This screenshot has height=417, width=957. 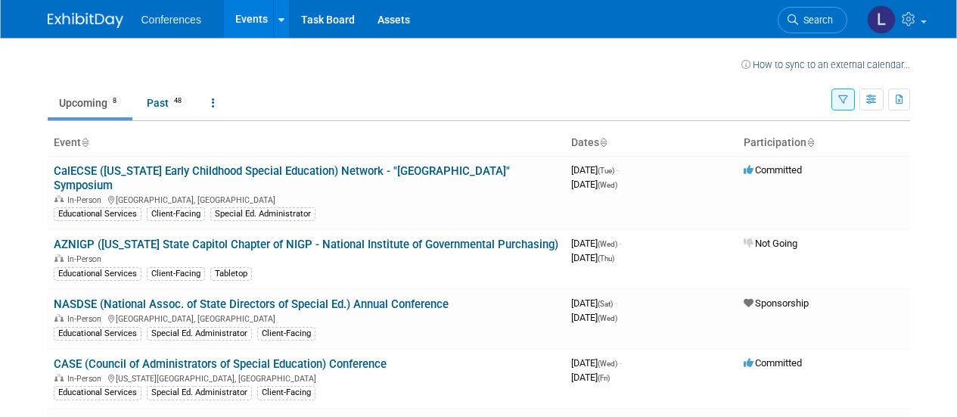 I want to click on span: 48, so click(x=178, y=101).